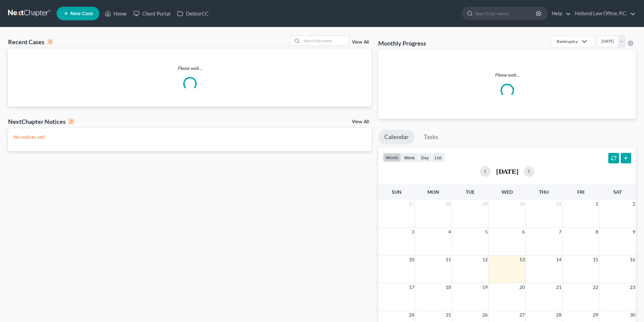 This screenshot has width=644, height=322. I want to click on a: Home, so click(116, 13).